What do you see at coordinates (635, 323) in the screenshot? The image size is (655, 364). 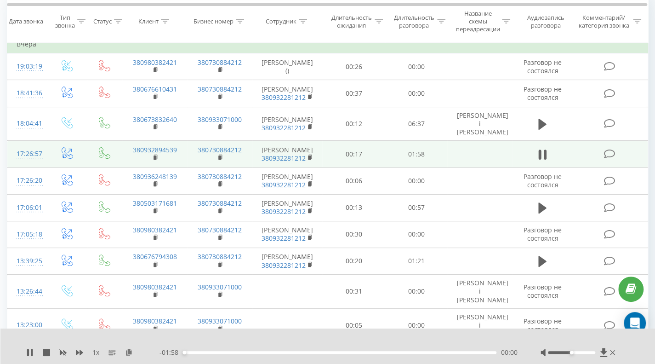 I see `div: Open Intercom Messenger` at bounding box center [635, 323].